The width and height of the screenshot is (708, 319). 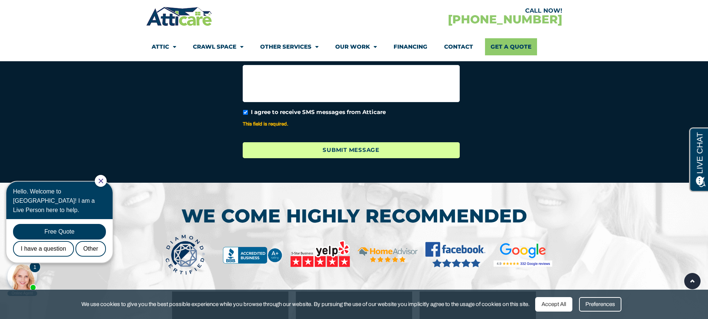 What do you see at coordinates (351, 124) in the screenshot?
I see `div: This field is required.` at bounding box center [351, 124].